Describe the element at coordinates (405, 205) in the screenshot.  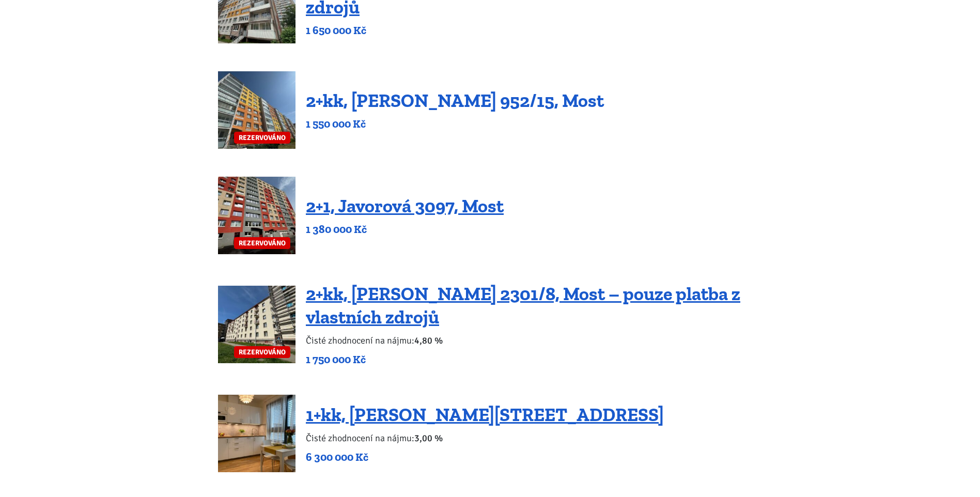
I see `a: 2+1, Javorová 3097, Most` at that location.